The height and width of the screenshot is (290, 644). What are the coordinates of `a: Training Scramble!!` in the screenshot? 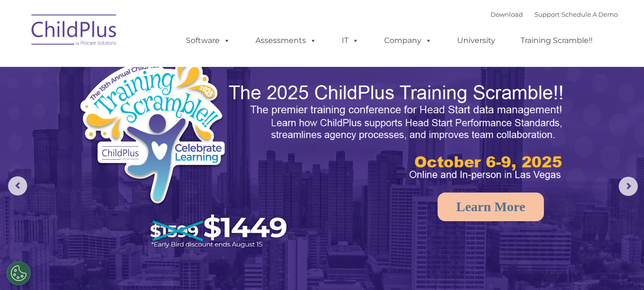 It's located at (556, 41).